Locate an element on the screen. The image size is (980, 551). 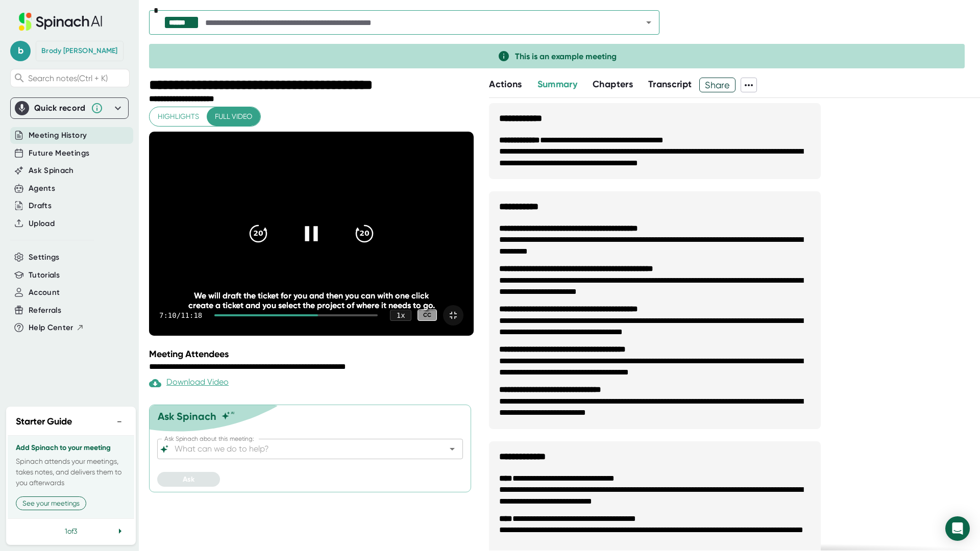
span: 1 of 3 is located at coordinates (71, 531).